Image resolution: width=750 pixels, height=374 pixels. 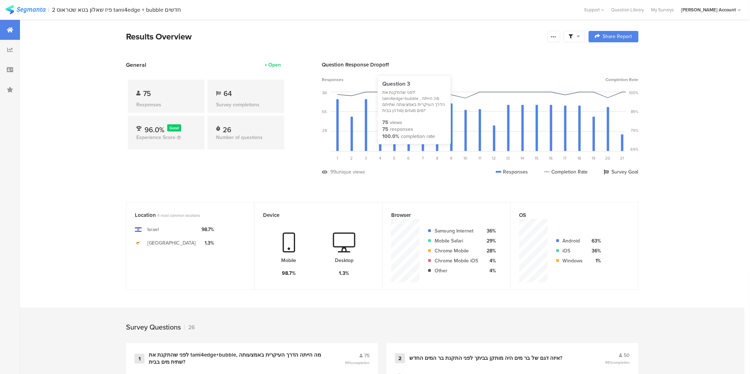 I want to click on div: Location, so click(x=184, y=215).